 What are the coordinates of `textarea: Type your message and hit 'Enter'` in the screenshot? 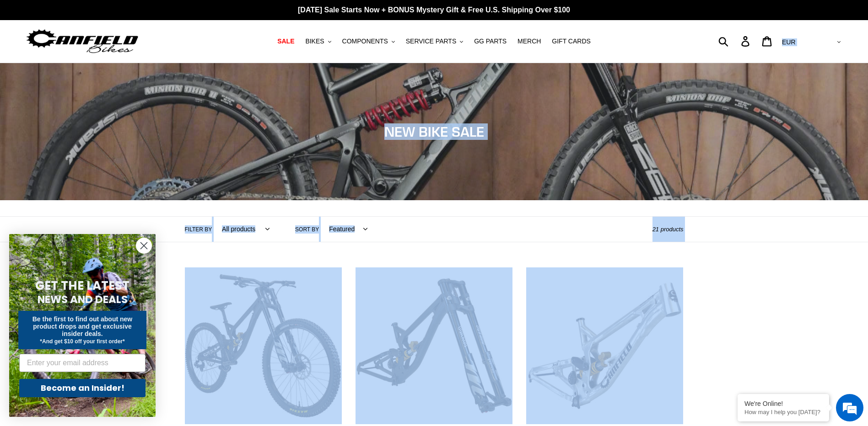 It's located at (89, 266).